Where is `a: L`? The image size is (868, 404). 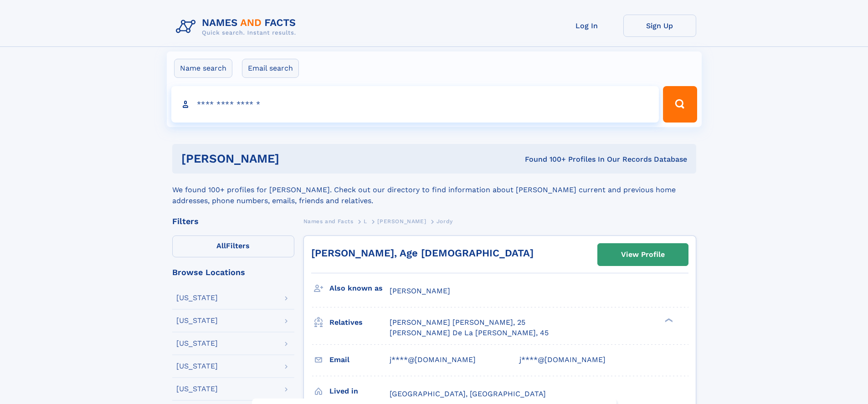 a: L is located at coordinates (365, 221).